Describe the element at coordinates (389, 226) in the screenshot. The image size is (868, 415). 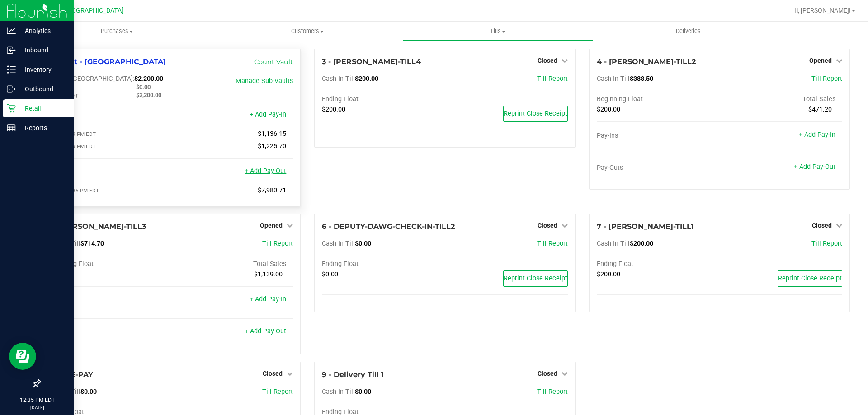
I see `span: 6 - DEPUTY-DAWG-CHECK-IN-TILL2` at that location.